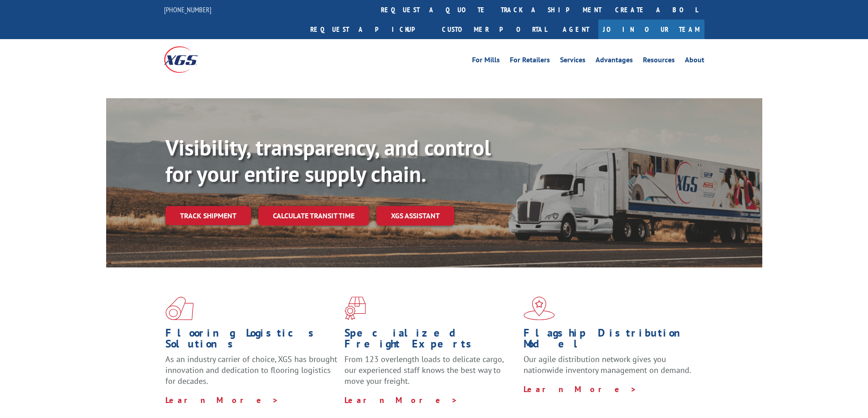 This screenshot has height=418, width=868. What do you see at coordinates (251, 341) in the screenshot?
I see `h1: Flooring Logistics Solutions` at bounding box center [251, 341].